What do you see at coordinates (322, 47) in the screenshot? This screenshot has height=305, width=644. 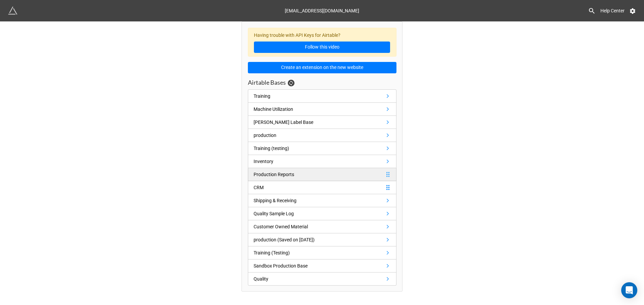 I see `a: Follow this video` at bounding box center [322, 47].